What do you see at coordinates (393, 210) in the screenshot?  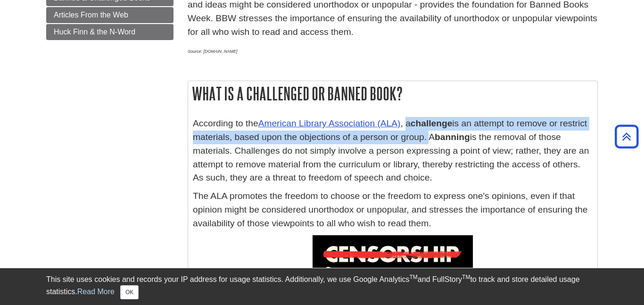 I see `p: The ALA promotes the freedom to choose or the freedom to express one's opinions, even if that opi...` at bounding box center [393, 210].